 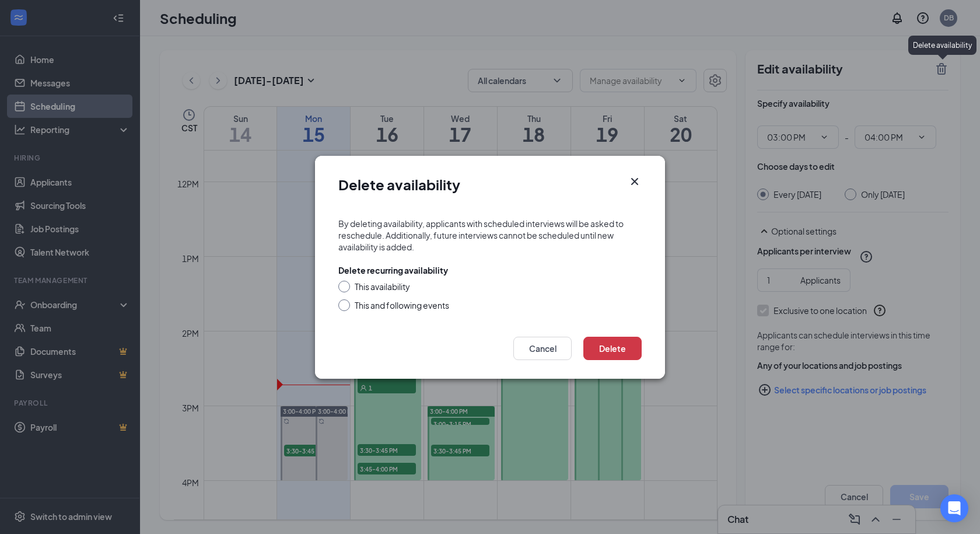 What do you see at coordinates (382, 287) in the screenshot?
I see `div: This availability` at bounding box center [382, 287].